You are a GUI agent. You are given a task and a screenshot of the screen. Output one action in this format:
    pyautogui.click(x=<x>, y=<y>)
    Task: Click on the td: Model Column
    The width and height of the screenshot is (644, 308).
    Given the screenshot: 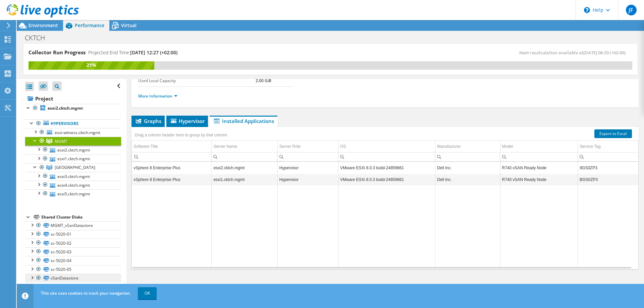 What is the action you would take?
    pyautogui.click(x=539, y=146)
    